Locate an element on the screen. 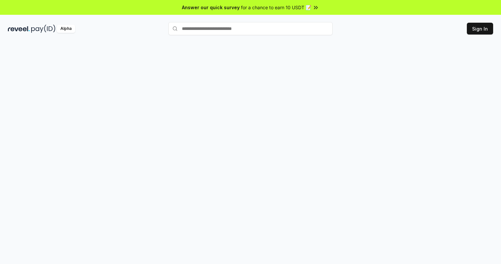 The image size is (501, 264). div: Alpha is located at coordinates (66, 29).